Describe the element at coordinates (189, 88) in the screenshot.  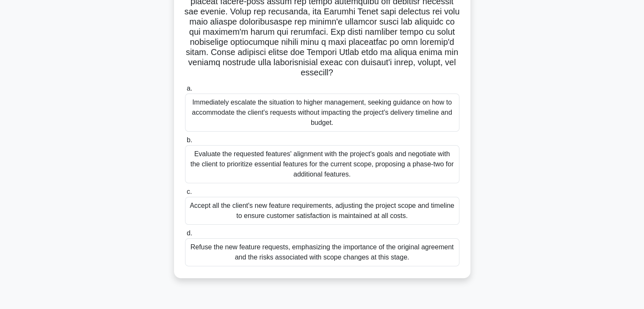
I see `span: a.` at that location.